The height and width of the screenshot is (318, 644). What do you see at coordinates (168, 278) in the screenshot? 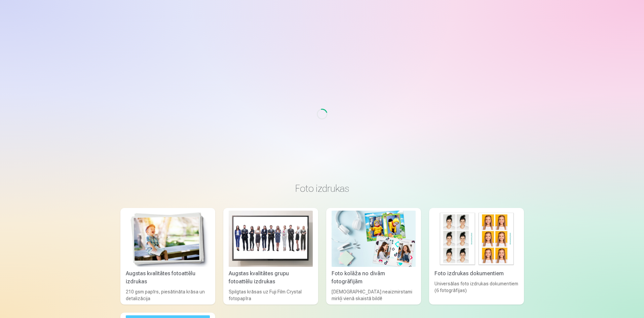
I see `div: Augstas kvalitātes fotoattēlu izdrukas` at bounding box center [168, 278].